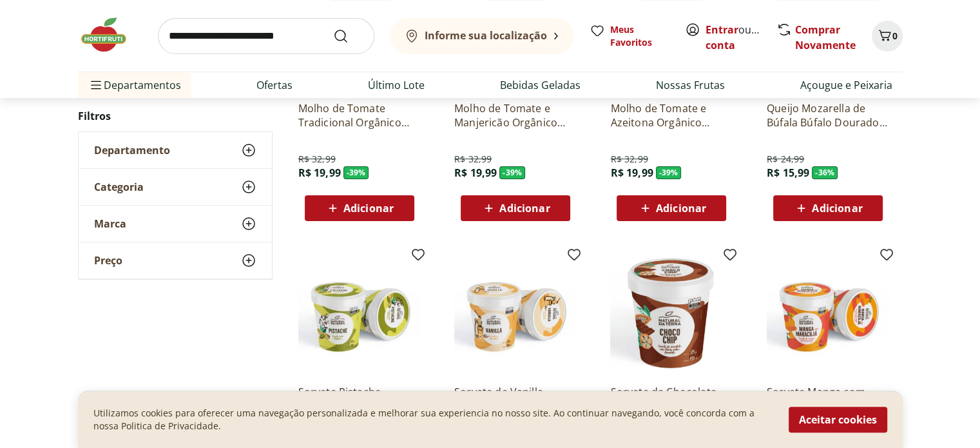  Describe the element at coordinates (721, 29) in the screenshot. I see `a: Entrar` at that location.